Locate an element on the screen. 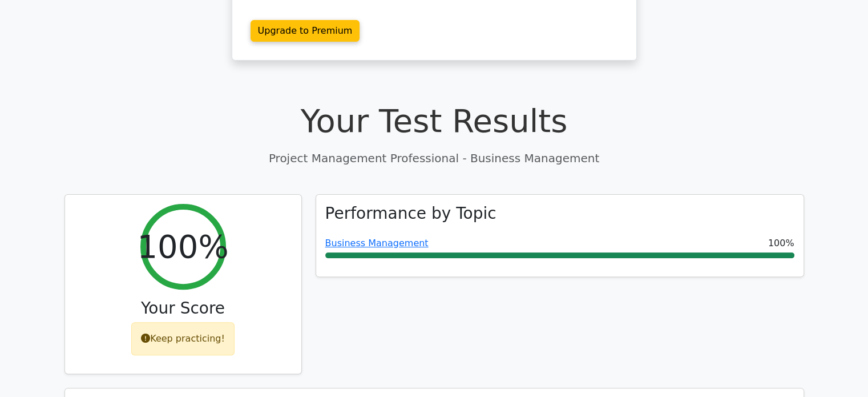 The width and height of the screenshot is (868, 397). div: Keep practicing! is located at coordinates (182, 339).